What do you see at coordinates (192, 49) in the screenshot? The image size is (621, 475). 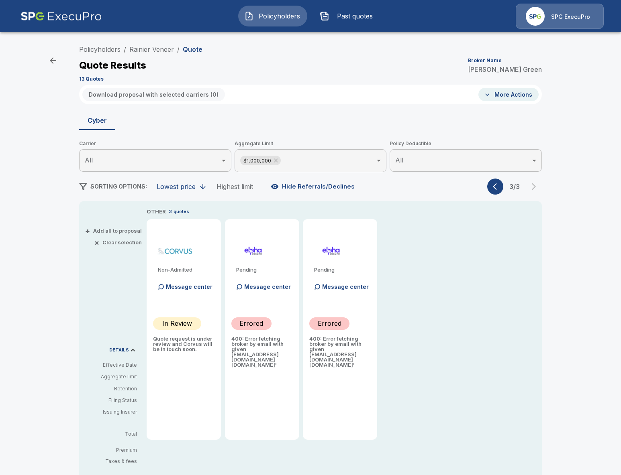 I see `p: Quote` at bounding box center [192, 49].